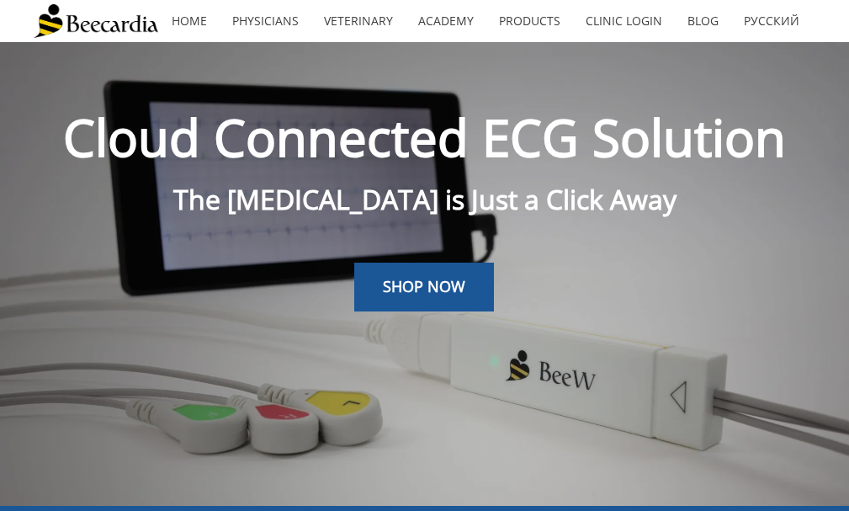 The image size is (849, 511). Describe the element at coordinates (703, 21) in the screenshot. I see `a: Blog` at that location.